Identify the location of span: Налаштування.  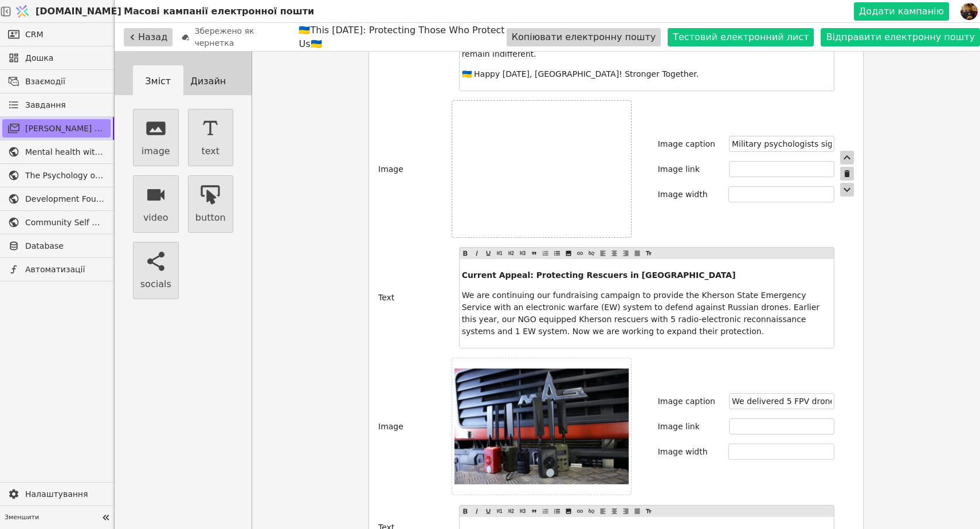
(64, 494).